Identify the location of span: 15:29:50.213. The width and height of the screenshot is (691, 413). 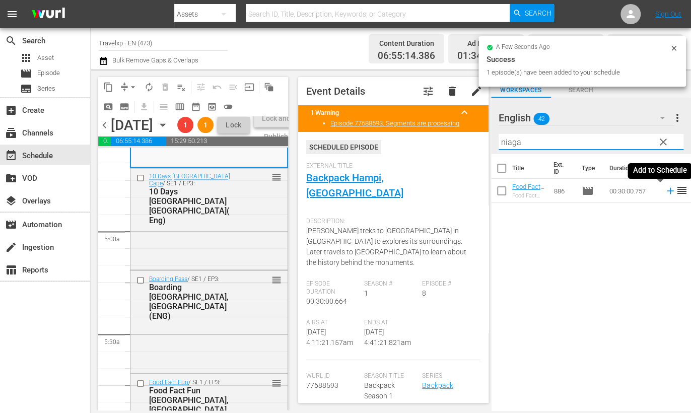
(227, 141).